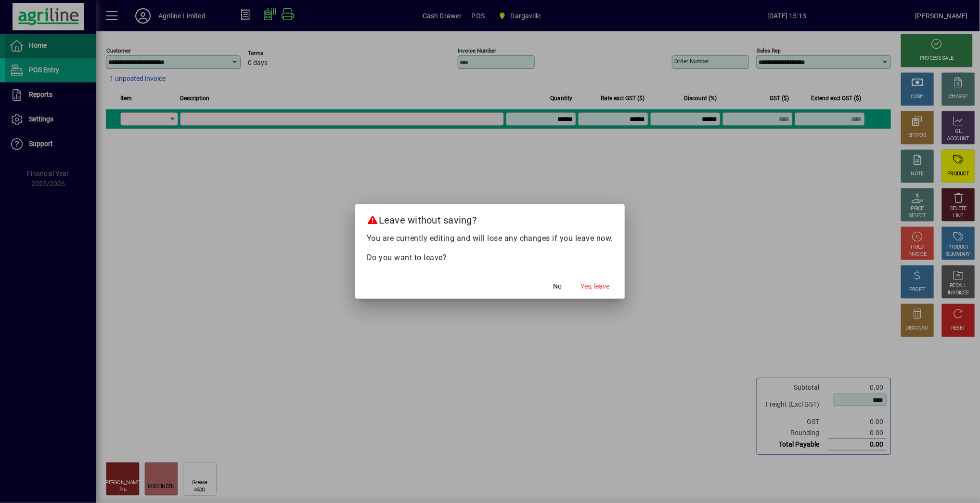  Describe the element at coordinates (558, 286) in the screenshot. I see `button: No` at that location.